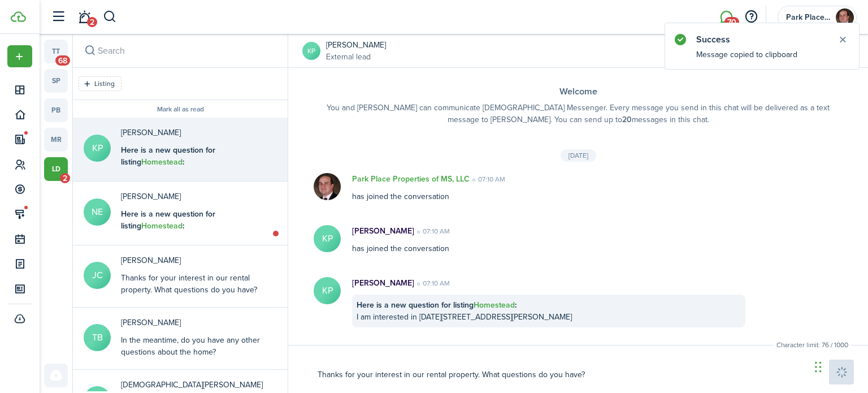 The width and height of the screenshot is (868, 393). What do you see at coordinates (626, 120) in the screenshot?
I see `b: 20` at bounding box center [626, 120].